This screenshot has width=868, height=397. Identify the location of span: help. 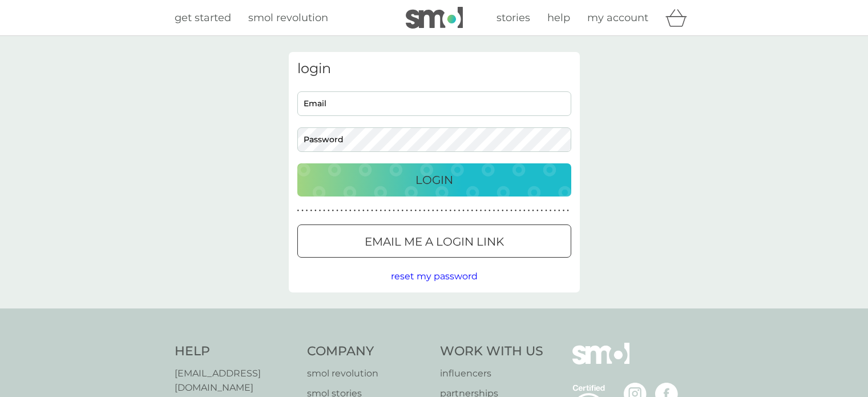
(558, 18).